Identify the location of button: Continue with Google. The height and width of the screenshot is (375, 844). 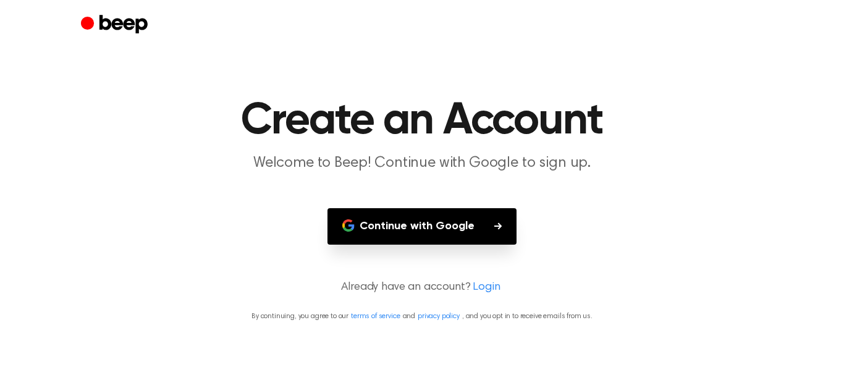
(422, 226).